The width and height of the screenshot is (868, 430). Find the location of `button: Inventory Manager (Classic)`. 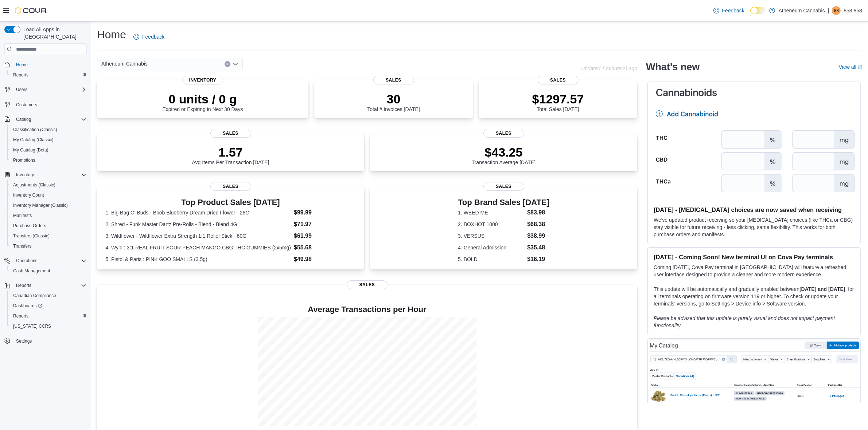

button: Inventory Manager (Classic) is located at coordinates (48, 205).